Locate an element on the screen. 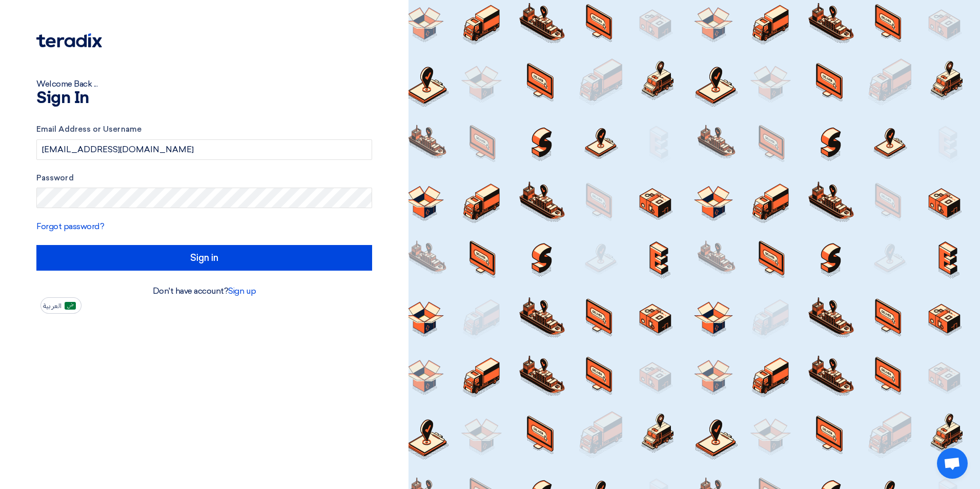 Image resolution: width=980 pixels, height=489 pixels. span: العربية is located at coordinates (52, 306).